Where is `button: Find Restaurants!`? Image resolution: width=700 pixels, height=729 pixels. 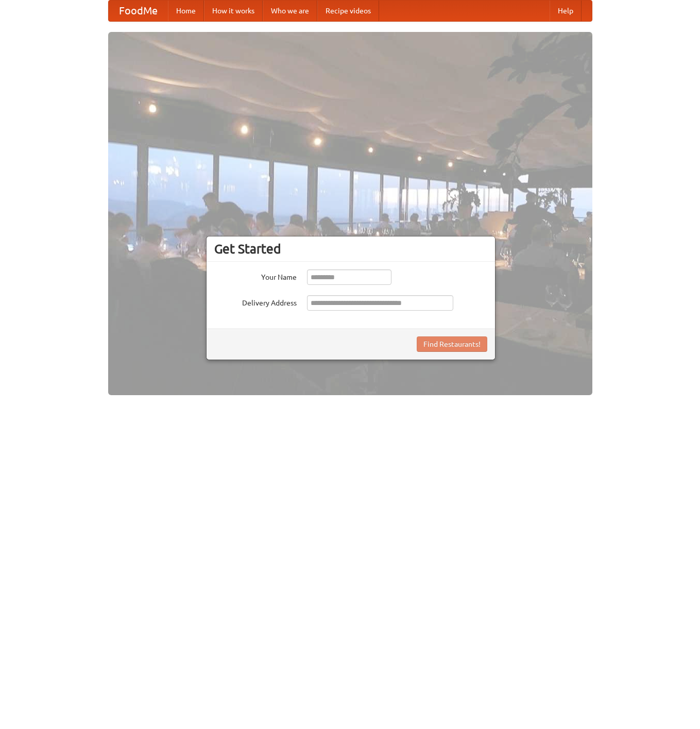
button: Find Restaurants! is located at coordinates (451, 344).